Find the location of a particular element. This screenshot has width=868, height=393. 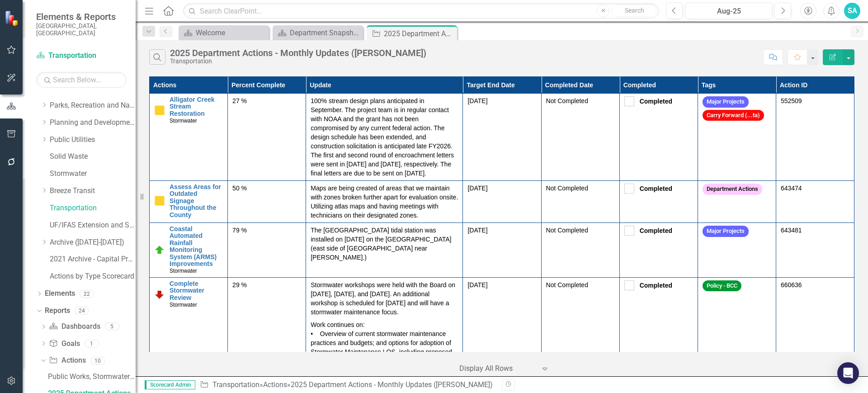

div: 5 is located at coordinates (112, 326).